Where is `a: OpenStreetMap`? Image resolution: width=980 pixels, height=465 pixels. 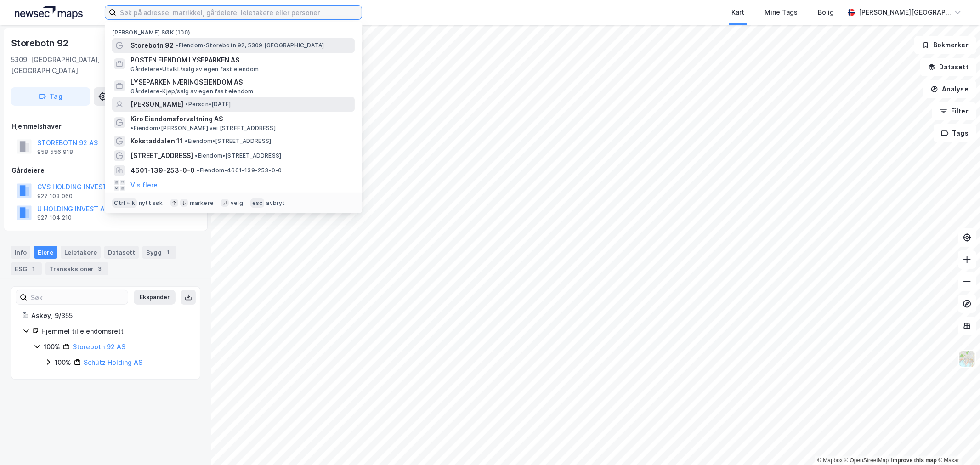 a: OpenStreetMap is located at coordinates (866, 461).